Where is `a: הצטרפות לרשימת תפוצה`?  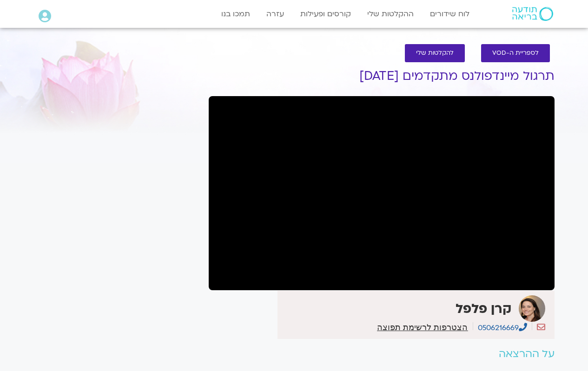
a: הצטרפות לרשימת תפוצה is located at coordinates (422, 327).